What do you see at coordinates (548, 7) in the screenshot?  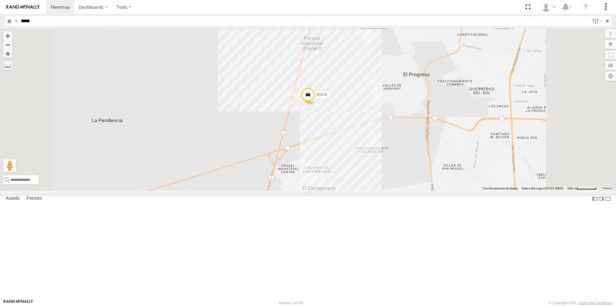 I see `div: Miguel Cantu` at bounding box center [548, 7].